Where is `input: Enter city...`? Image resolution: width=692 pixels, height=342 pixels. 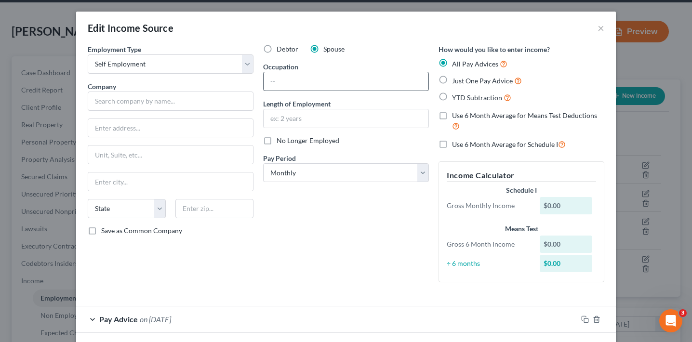
input: Enter city... is located at coordinates (171, 182).